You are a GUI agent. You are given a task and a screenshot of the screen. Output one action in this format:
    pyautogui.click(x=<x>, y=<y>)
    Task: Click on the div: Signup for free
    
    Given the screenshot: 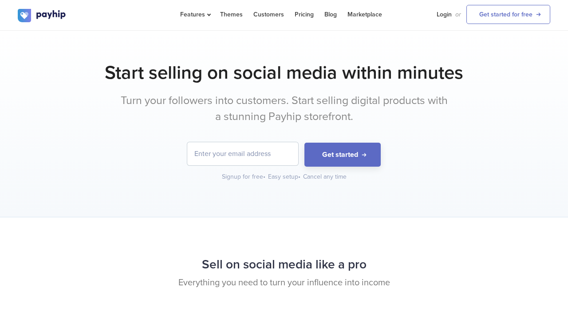 What is the action you would take?
    pyautogui.click(x=244, y=177)
    